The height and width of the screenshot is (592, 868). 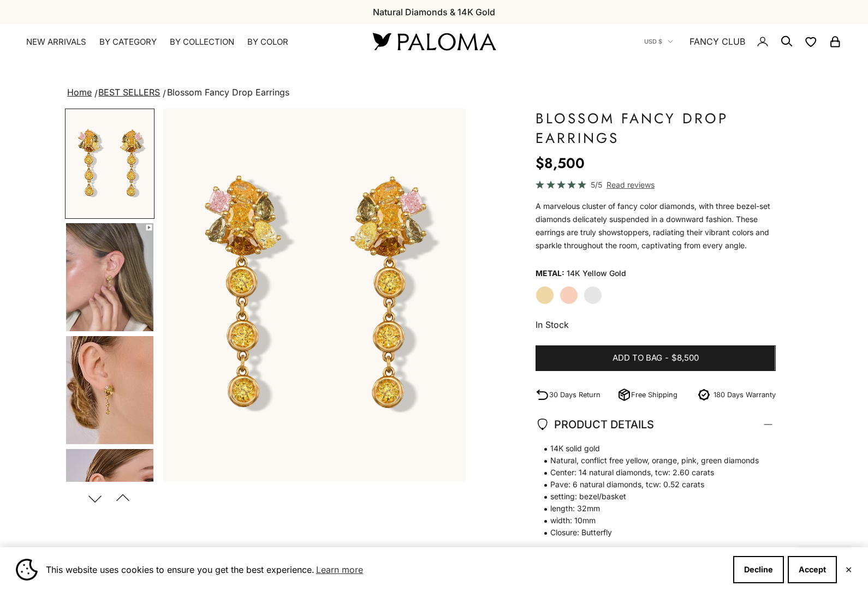 What do you see at coordinates (653, 42) in the screenshot?
I see `span: USD $` at bounding box center [653, 42].